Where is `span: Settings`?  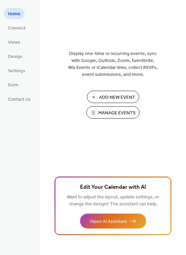
span: Settings is located at coordinates (17, 71).